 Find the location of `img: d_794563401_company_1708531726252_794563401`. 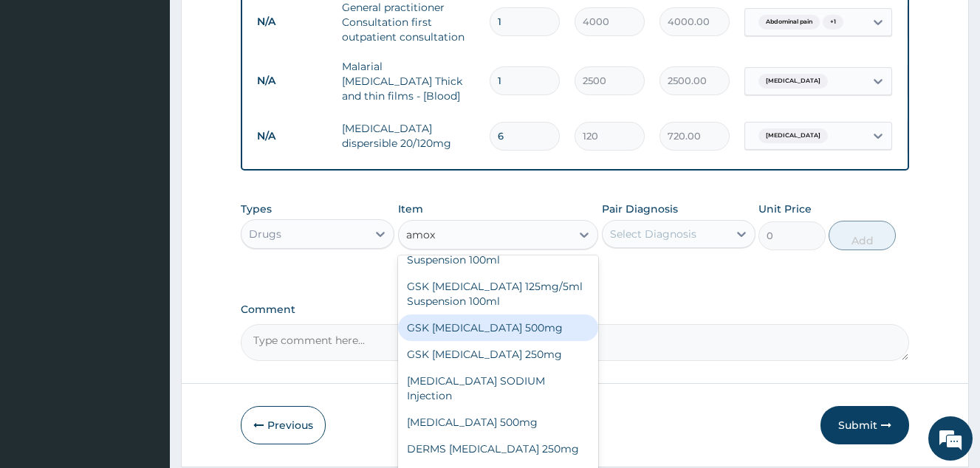

img: d_794563401_company_1708531726252_794563401 is located at coordinates (43, 93).